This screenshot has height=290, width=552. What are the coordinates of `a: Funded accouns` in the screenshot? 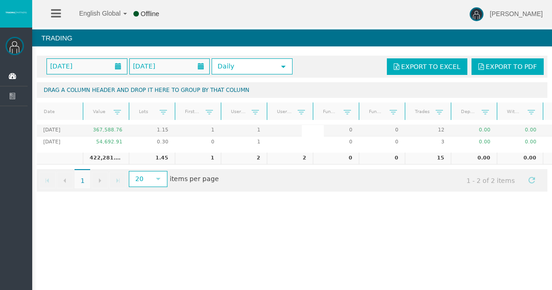 It's located at (330, 111).